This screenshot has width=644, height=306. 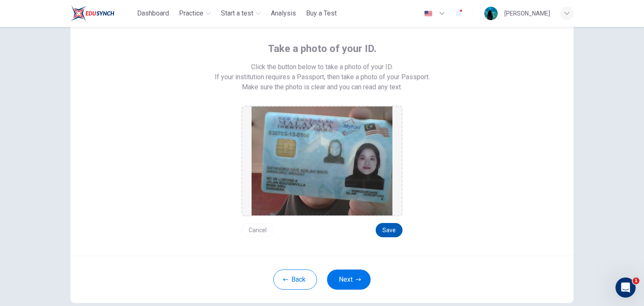 What do you see at coordinates (237, 13) in the screenshot?
I see `span: Start a test` at bounding box center [237, 13].